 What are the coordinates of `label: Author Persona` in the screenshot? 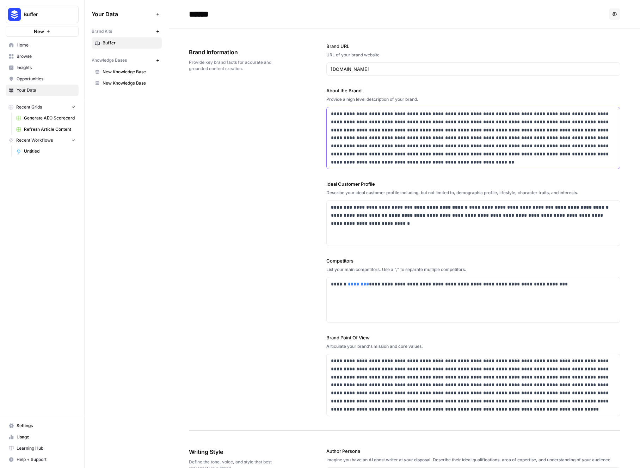 It's located at (473, 451).